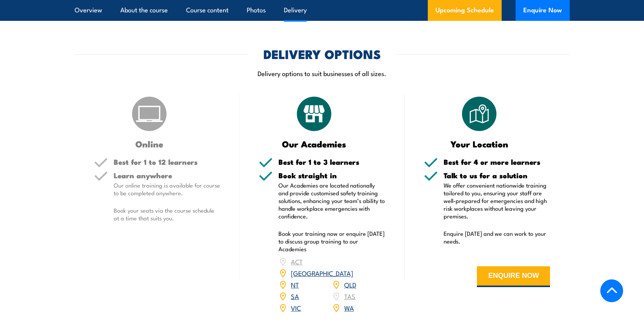 This screenshot has width=644, height=323. Describe the element at coordinates (497, 201) in the screenshot. I see `p: We offer convenient nationwide training tailored to you, ensuring your staff are well-prepared fo...` at that location.